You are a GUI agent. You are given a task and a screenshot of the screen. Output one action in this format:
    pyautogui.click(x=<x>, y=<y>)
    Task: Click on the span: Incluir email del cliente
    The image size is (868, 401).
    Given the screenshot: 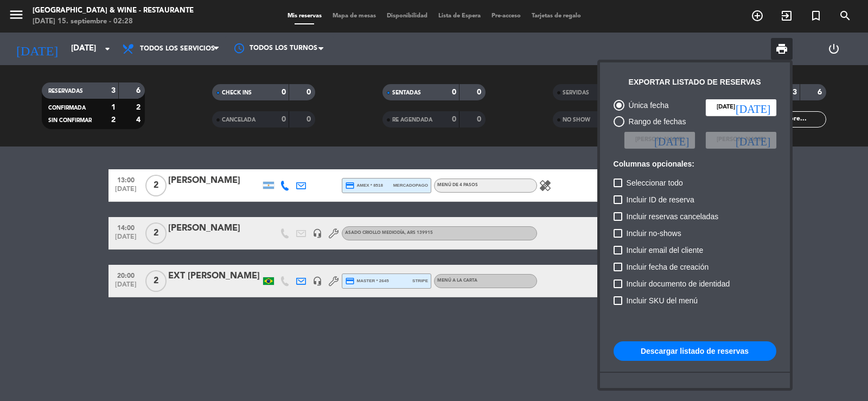 What is the action you would take?
    pyautogui.click(x=665, y=250)
    